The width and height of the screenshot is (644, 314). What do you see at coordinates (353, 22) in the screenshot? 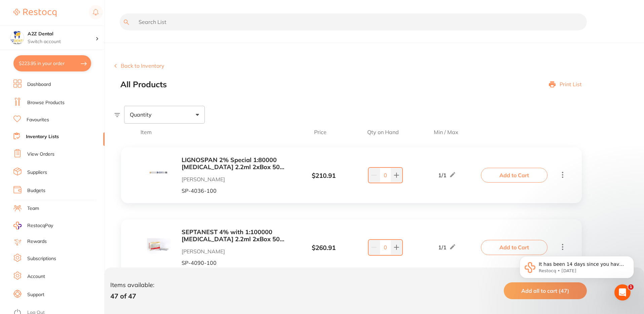
I see `input: Search List` at bounding box center [353, 22].